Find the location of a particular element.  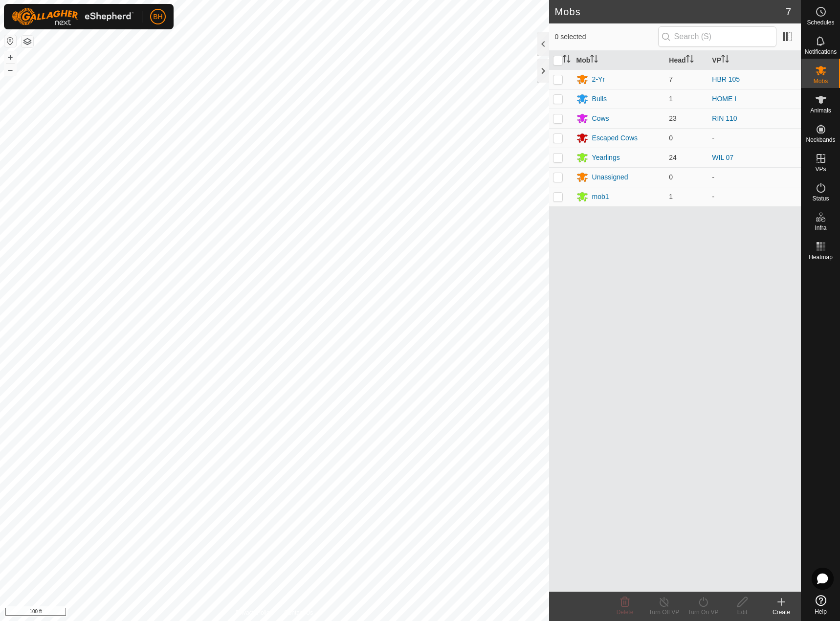

span: Infra is located at coordinates (820, 228).